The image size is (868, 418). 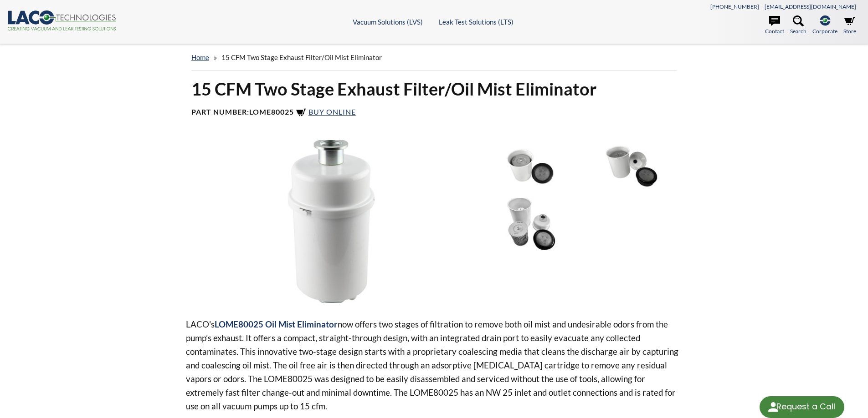 What do you see at coordinates (434, 113) in the screenshot?
I see `h4: Part Number:` at bounding box center [434, 113].